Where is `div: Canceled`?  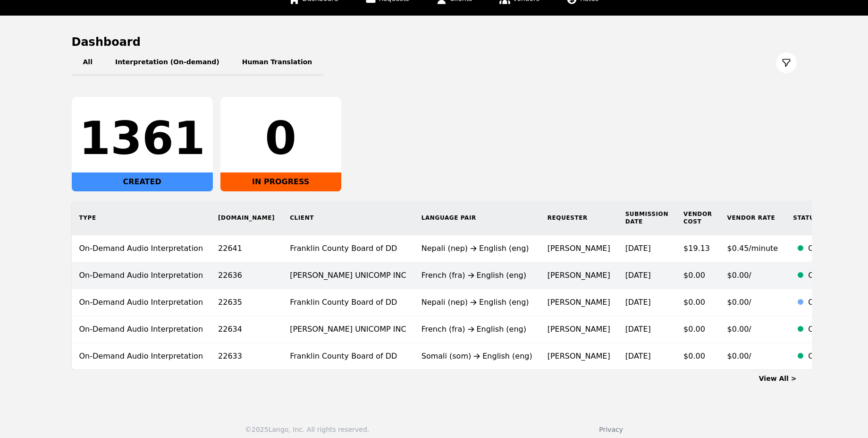
div: Canceled is located at coordinates (829, 302).